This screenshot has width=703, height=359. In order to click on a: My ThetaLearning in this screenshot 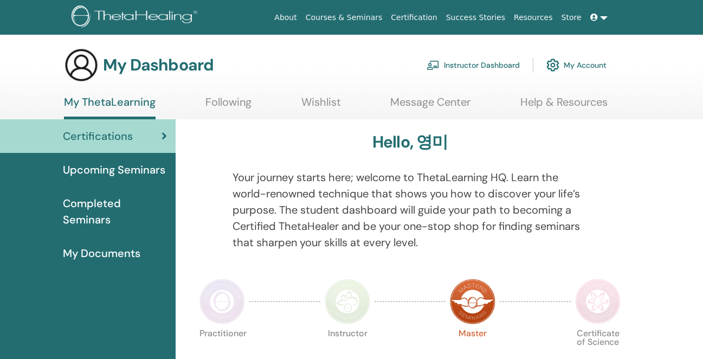, I will do `click(110, 107)`.